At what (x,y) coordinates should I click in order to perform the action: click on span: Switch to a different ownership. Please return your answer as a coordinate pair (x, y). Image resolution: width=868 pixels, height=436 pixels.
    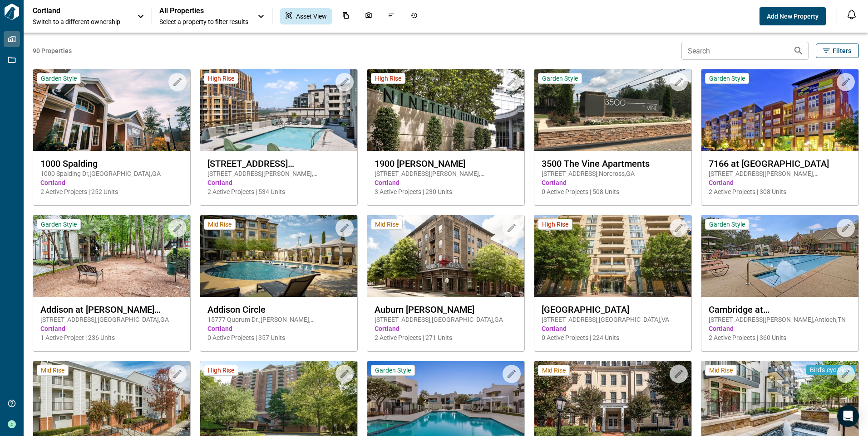
    Looking at the image, I should click on (81, 22).